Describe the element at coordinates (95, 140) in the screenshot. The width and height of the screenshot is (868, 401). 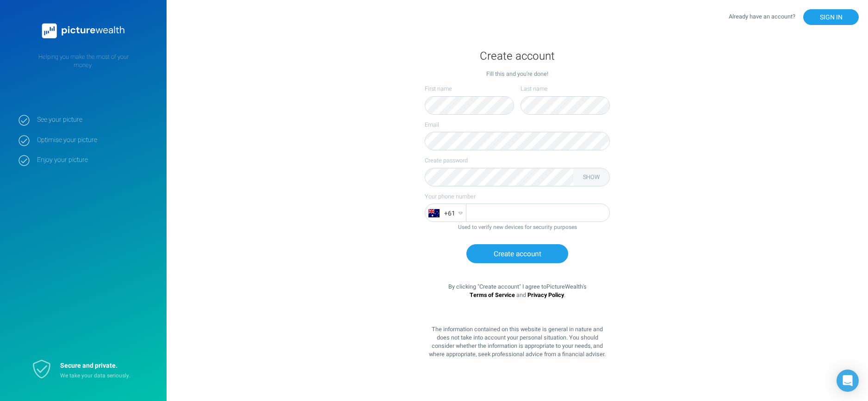
I see `strong: Optimise your picture` at that location.